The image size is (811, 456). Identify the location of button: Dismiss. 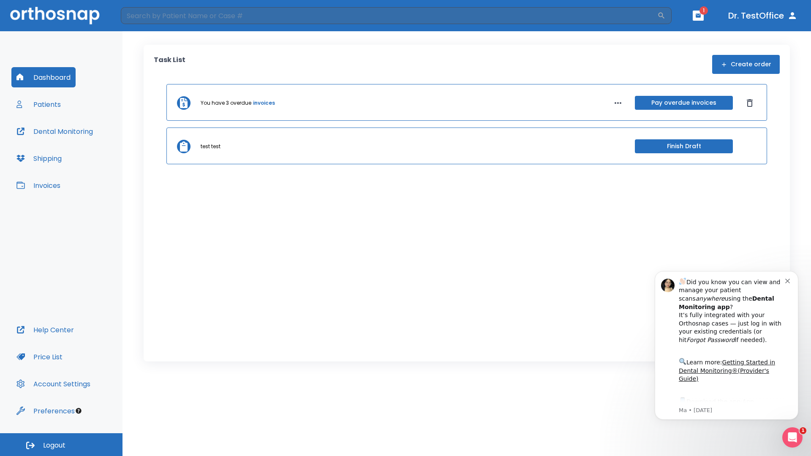
(750, 103).